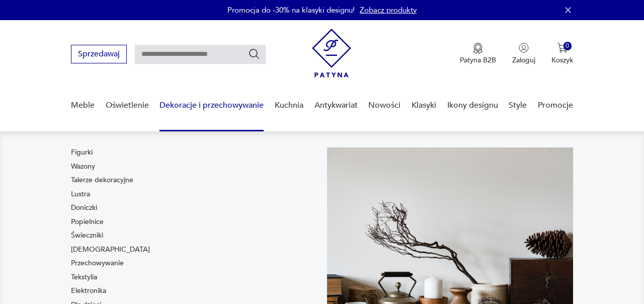 The height and width of the screenshot is (304, 644). What do you see at coordinates (524, 48) in the screenshot?
I see `img: Ikonka użytkownika` at bounding box center [524, 48].